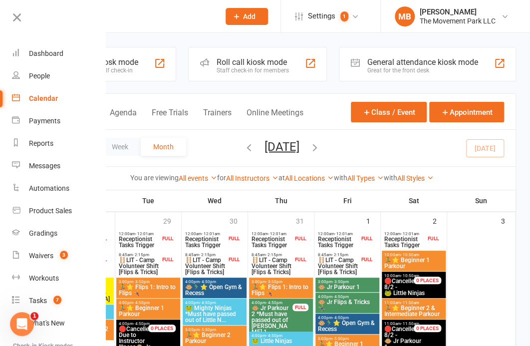 This screenshot has width=530, height=346. What do you see at coordinates (44, 278) in the screenshot?
I see `div: Workouts` at bounding box center [44, 278].